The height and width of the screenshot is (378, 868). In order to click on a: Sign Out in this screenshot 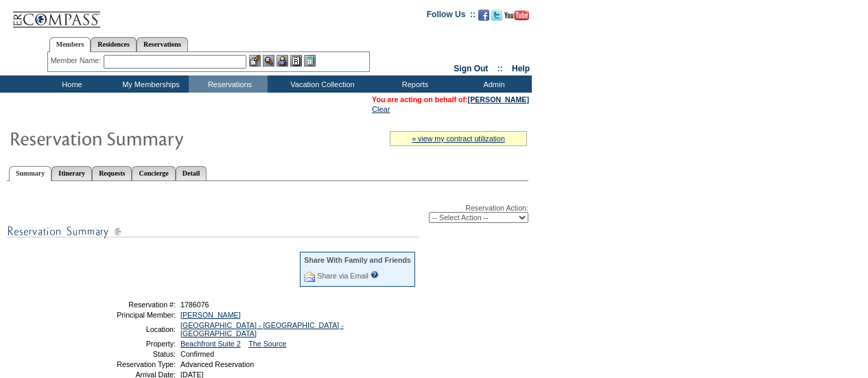, I will do `click(470, 68)`.